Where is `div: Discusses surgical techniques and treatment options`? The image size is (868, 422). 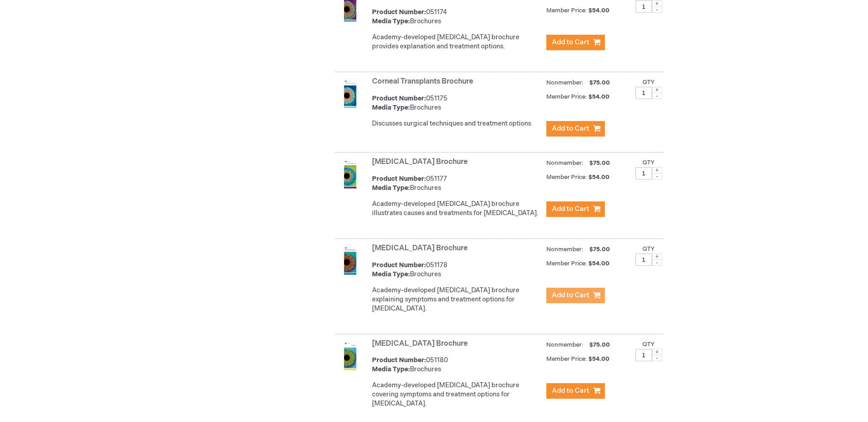 div: Discusses surgical techniques and treatment options is located at coordinates (457, 124).